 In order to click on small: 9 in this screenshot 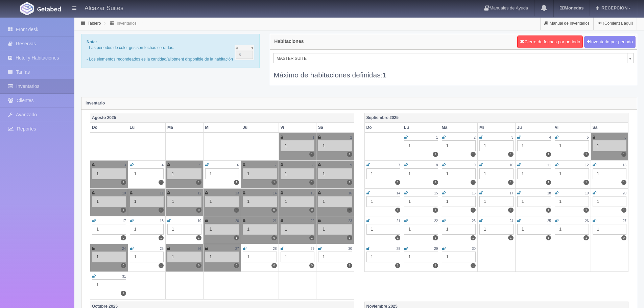, I will do `click(474, 165)`.